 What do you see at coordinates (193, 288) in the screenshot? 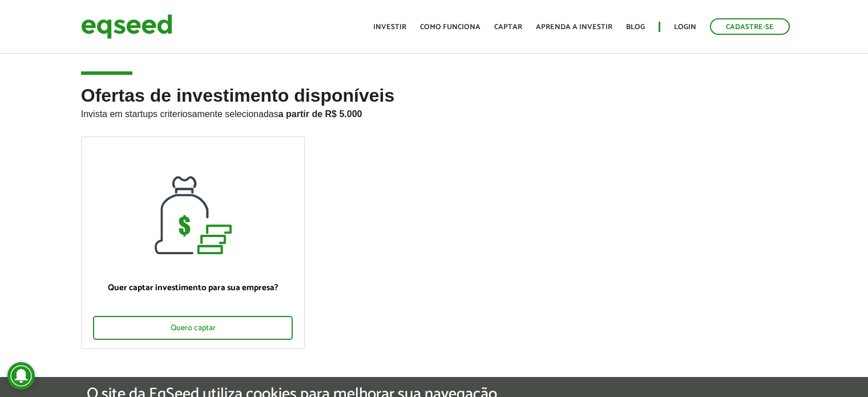
I see `p: Quer captar investimento para sua empresa?` at bounding box center [193, 288].